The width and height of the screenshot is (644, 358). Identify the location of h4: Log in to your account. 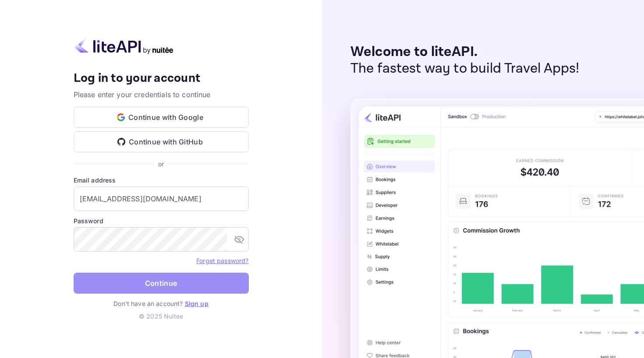
(161, 78).